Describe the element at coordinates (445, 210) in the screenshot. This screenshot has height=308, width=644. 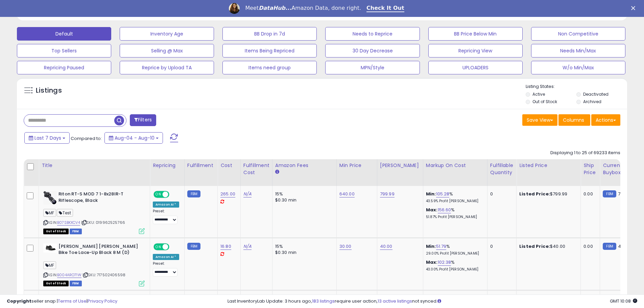
I see `a: 156.60` at that location.